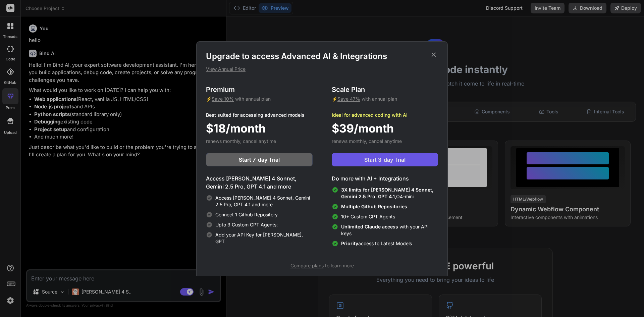  What do you see at coordinates (223, 98) in the screenshot?
I see `span: Save 10%` at bounding box center [223, 98].